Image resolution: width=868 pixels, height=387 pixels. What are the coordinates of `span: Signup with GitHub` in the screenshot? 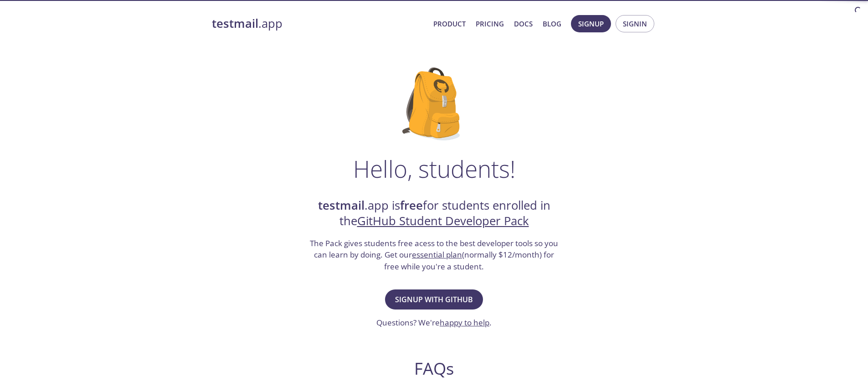 It's located at (434, 299).